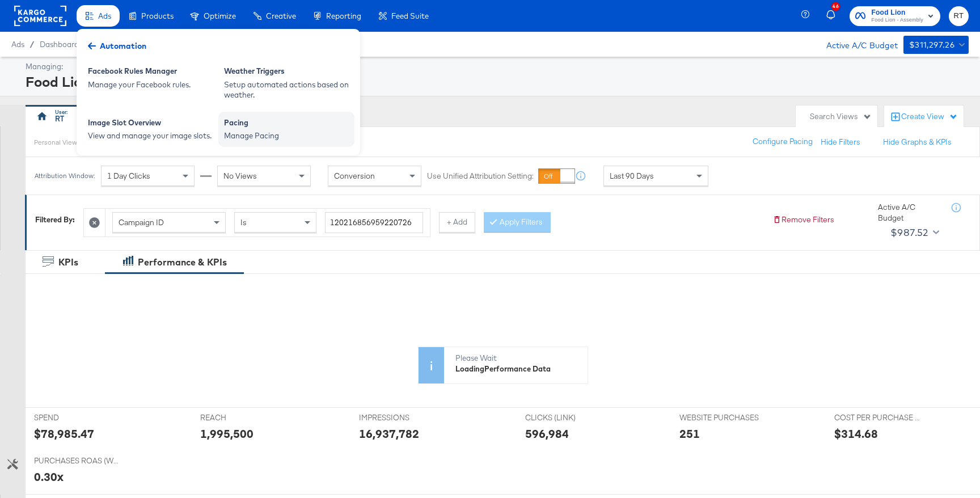 This screenshot has height=498, width=980. What do you see at coordinates (496, 82) in the screenshot?
I see `div: Food Lion` at bounding box center [496, 82].